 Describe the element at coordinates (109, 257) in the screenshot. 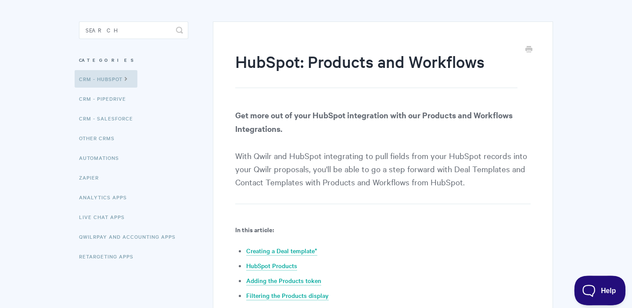

I see `a: Retargeting Apps` at that location.